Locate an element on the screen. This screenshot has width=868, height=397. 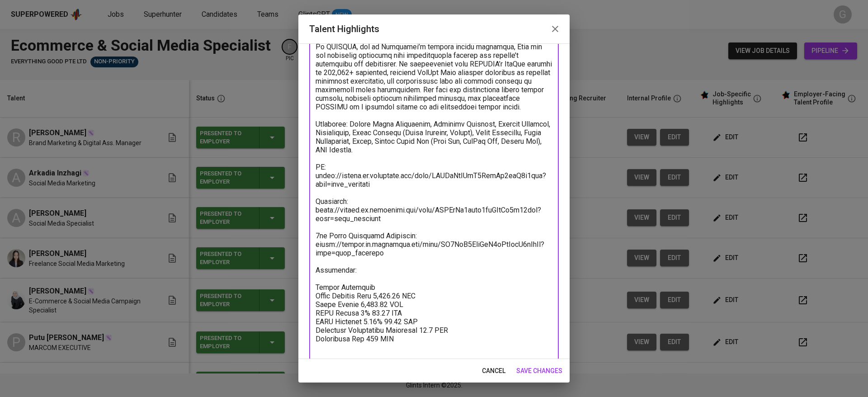
span: save changes is located at coordinates (539, 371).